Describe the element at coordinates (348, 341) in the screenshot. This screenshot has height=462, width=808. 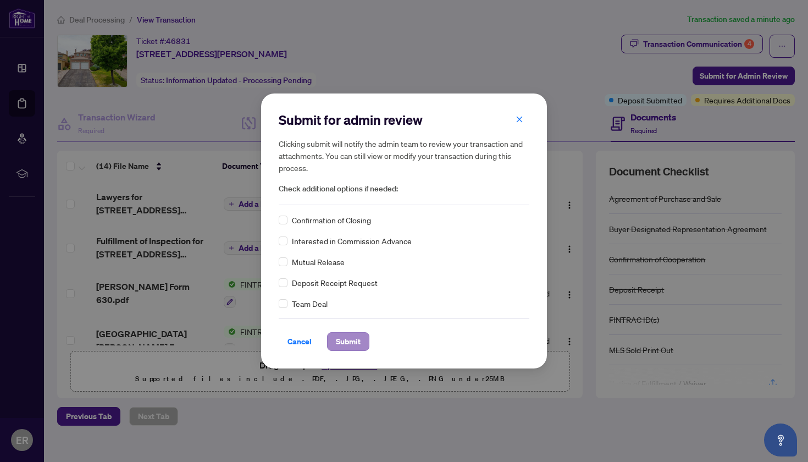
I see `button: Submit` at that location.